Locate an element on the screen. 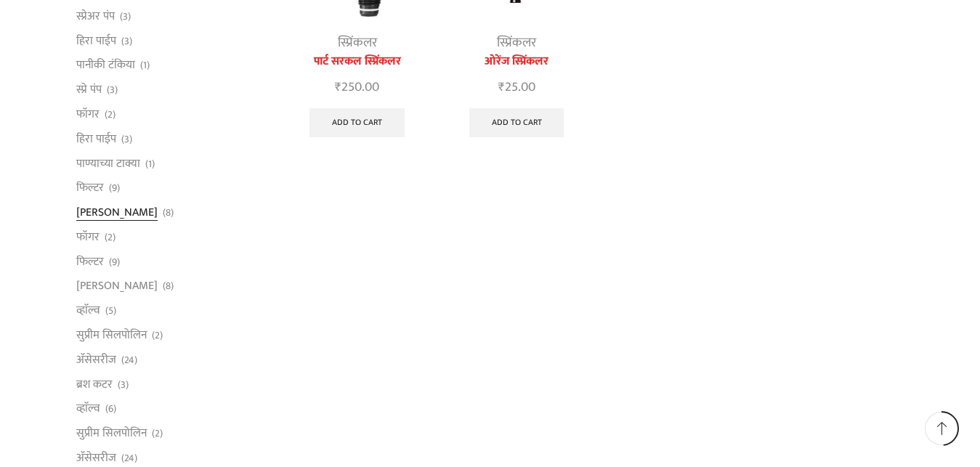  a: पानीकी टंकिया is located at coordinates (105, 65).